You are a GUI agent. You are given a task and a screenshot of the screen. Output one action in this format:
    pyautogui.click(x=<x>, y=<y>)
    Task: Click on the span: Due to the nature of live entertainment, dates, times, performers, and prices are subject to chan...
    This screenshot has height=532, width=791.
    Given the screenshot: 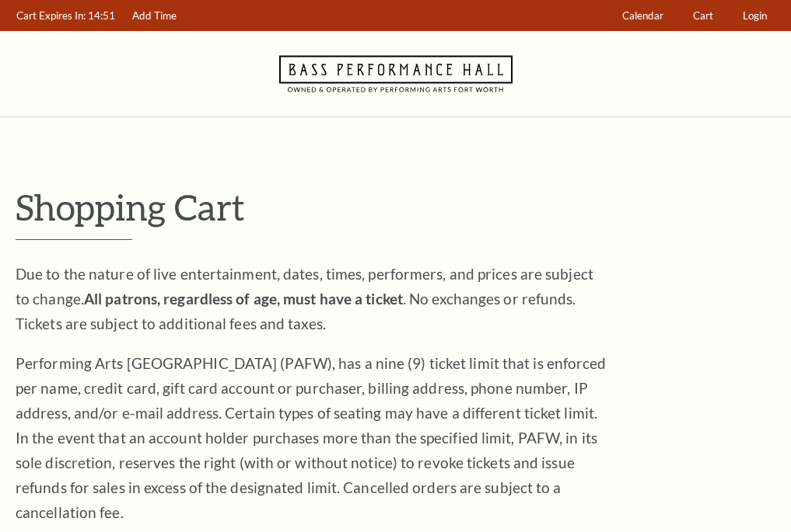 What is the action you would take?
    pyautogui.click(x=304, y=298)
    